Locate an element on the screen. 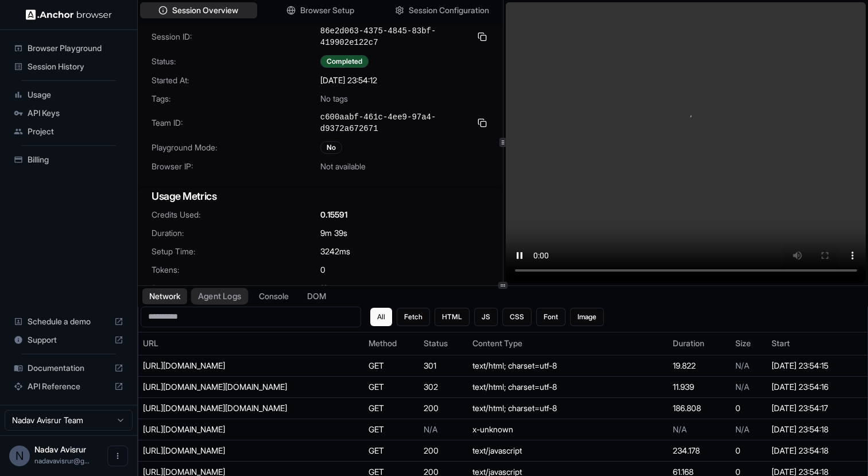 The height and width of the screenshot is (476, 868). td: text/javascript is located at coordinates (568, 451).